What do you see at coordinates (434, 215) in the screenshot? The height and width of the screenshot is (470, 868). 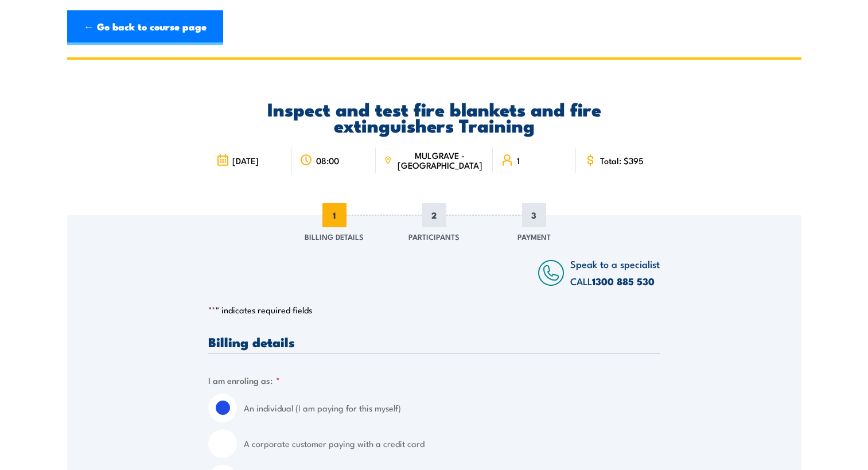 I see `span: 2` at bounding box center [434, 215].